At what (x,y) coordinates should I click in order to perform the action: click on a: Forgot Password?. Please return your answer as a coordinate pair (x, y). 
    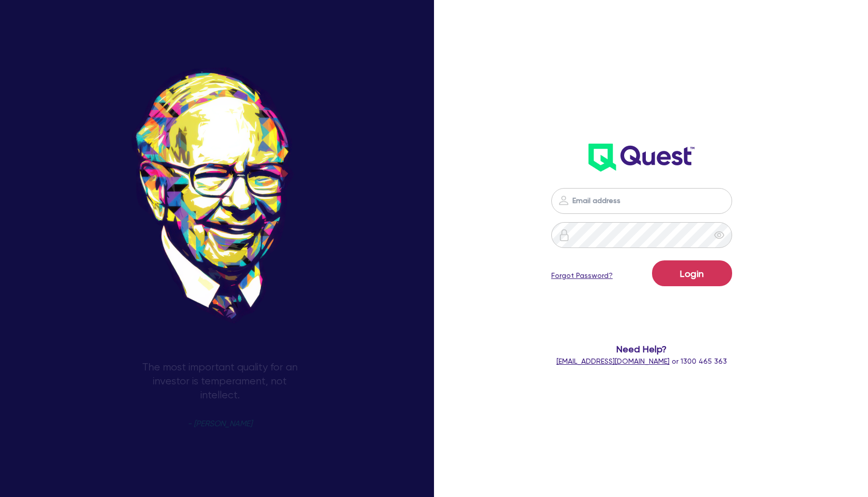
    Looking at the image, I should click on (581, 275).